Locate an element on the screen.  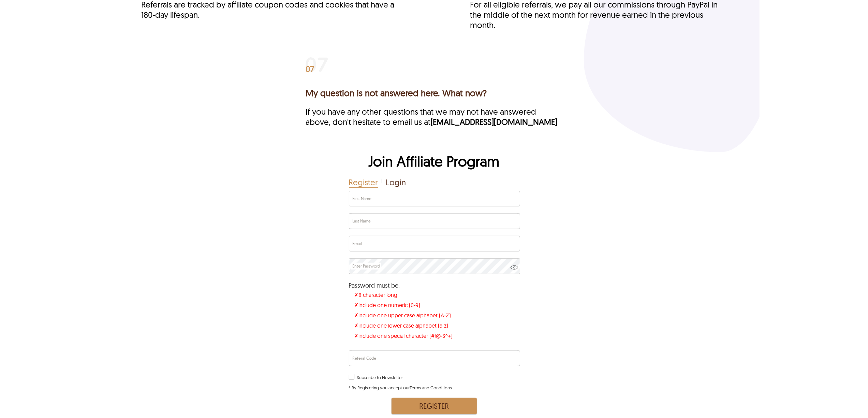
h2: Join Affiliate Program is located at coordinates (434, 165).